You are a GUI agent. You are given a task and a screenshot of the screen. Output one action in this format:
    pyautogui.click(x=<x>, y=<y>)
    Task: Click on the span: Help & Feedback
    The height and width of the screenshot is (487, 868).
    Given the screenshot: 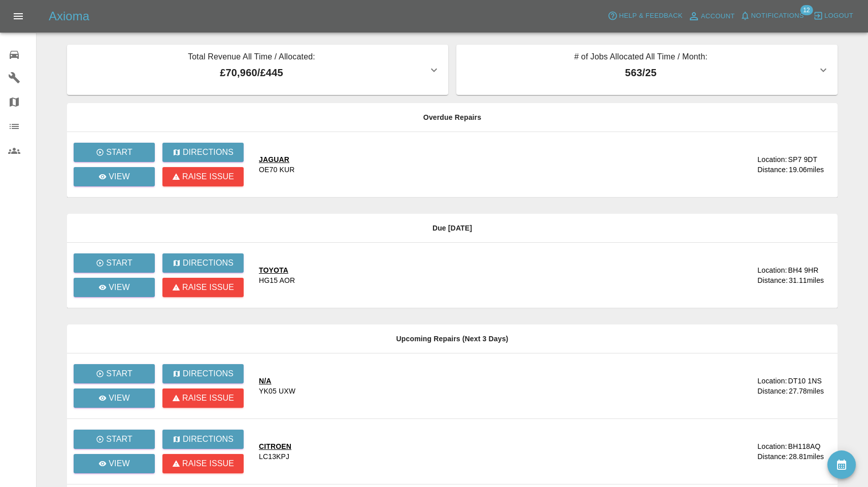 What is the action you would take?
    pyautogui.click(x=651, y=16)
    